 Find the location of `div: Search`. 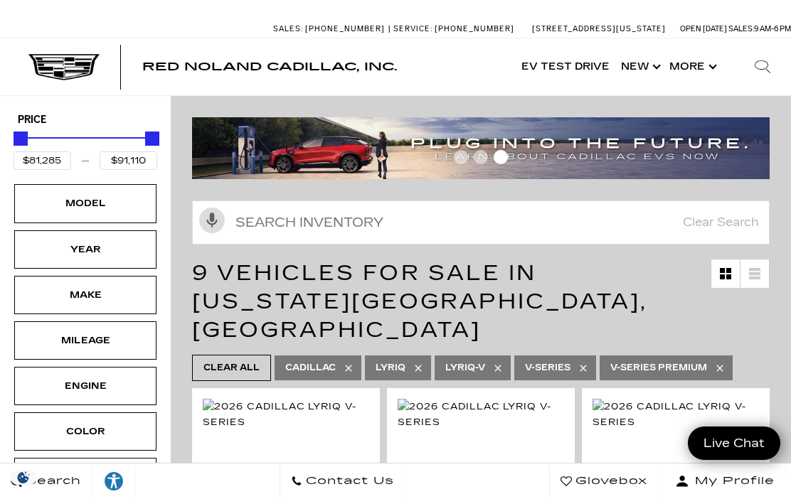

div: Search is located at coordinates (763, 67).